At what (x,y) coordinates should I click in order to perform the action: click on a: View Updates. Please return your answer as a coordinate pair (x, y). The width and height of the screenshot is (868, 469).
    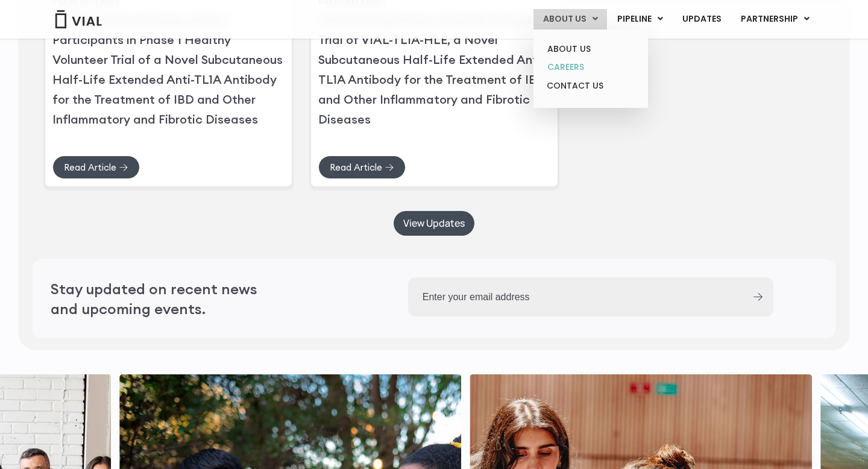
    Looking at the image, I should click on (434, 223).